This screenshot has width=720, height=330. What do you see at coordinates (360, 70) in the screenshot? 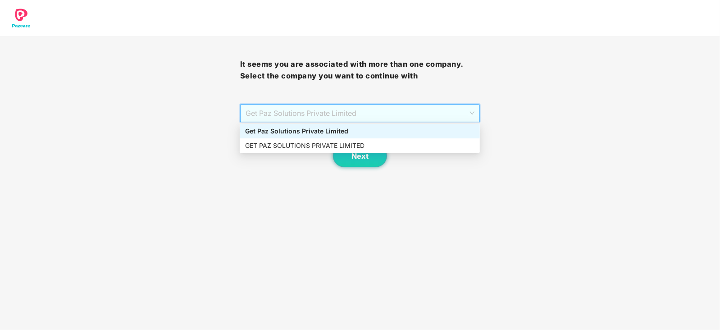
I see `h3: It seems you are associated with more than one company. Select the company you want to continue with` at bounding box center [360, 70].